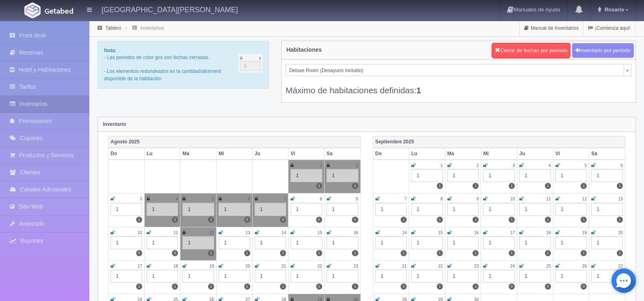 The width and height of the screenshot is (644, 301). Describe the element at coordinates (613, 9) in the screenshot. I see `span: Rosario` at that location.